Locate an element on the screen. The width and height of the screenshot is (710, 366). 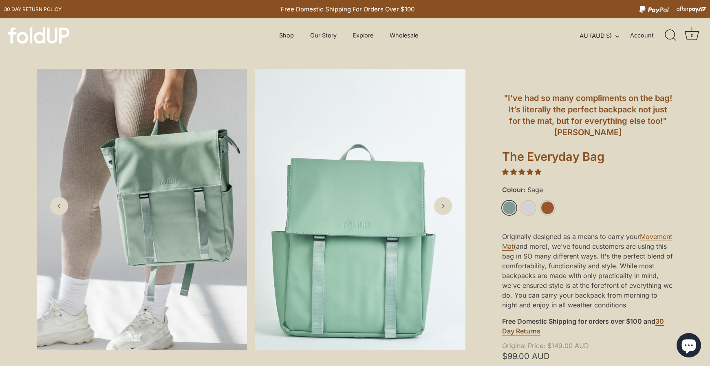
a: Search is located at coordinates (670, 35).